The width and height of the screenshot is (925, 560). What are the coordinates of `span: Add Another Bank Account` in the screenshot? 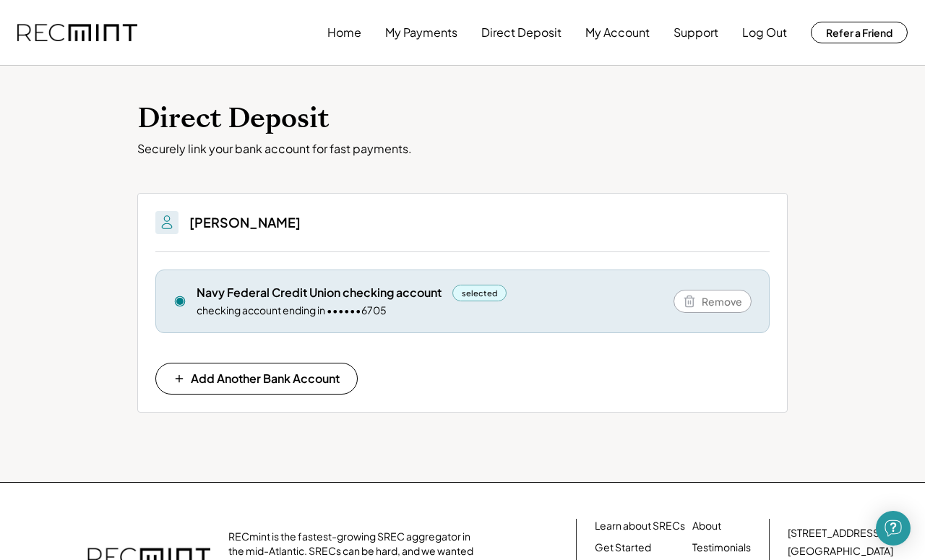 It's located at (265, 378).